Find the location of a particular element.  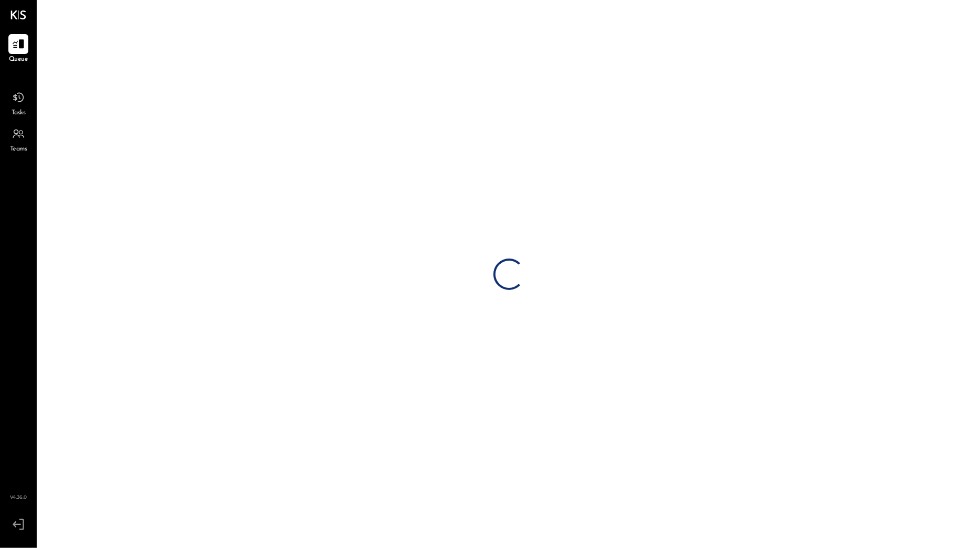

a: Teams is located at coordinates (18, 139).